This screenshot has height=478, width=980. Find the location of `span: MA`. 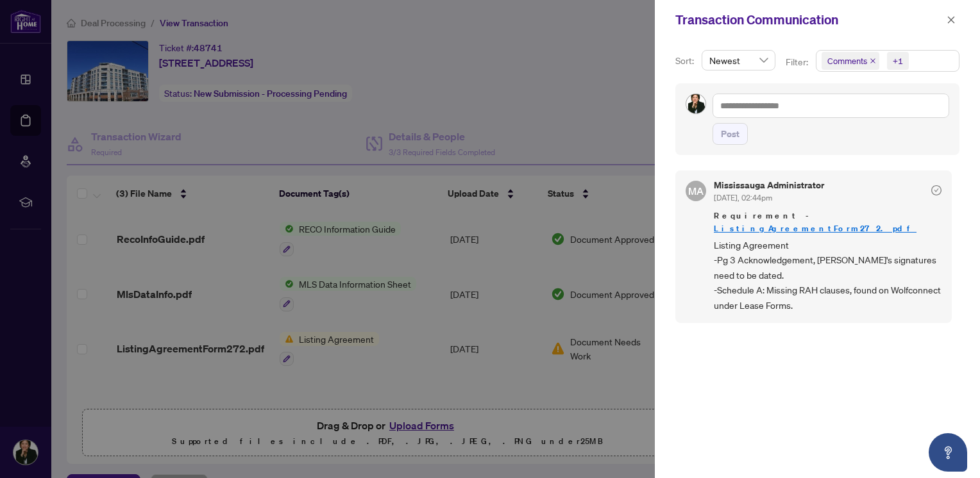

span: MA is located at coordinates (695, 191).